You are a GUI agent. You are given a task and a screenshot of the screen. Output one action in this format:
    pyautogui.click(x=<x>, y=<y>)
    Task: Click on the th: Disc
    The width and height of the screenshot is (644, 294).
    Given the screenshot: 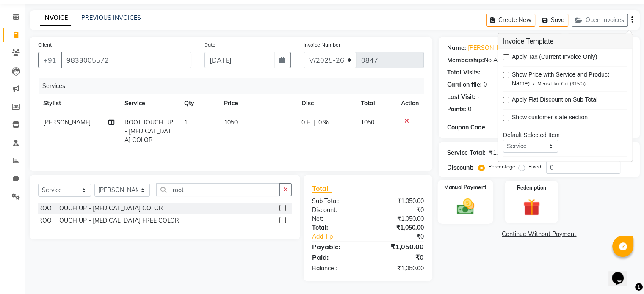 What is the action you would take?
    pyautogui.click(x=326, y=103)
    